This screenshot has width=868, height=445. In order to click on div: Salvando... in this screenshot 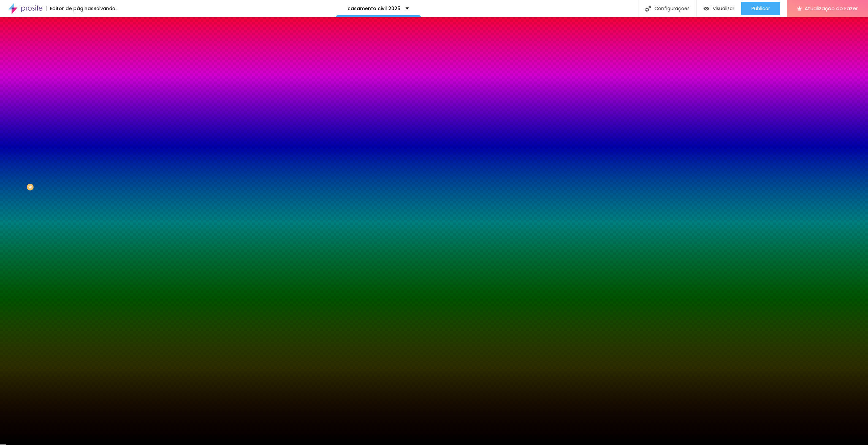, I will do `click(106, 9)`.